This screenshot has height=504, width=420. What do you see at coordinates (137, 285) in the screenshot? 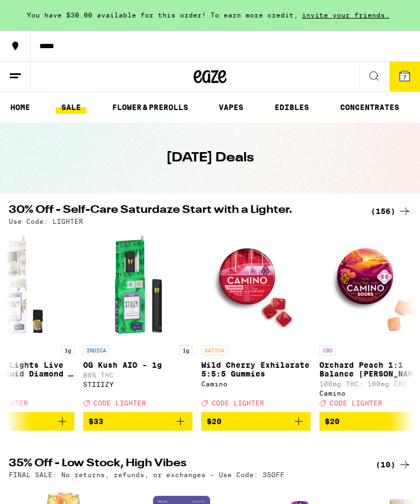
I see `img: STIIIZY - OG Kush AIO - 1g` at bounding box center [137, 285].